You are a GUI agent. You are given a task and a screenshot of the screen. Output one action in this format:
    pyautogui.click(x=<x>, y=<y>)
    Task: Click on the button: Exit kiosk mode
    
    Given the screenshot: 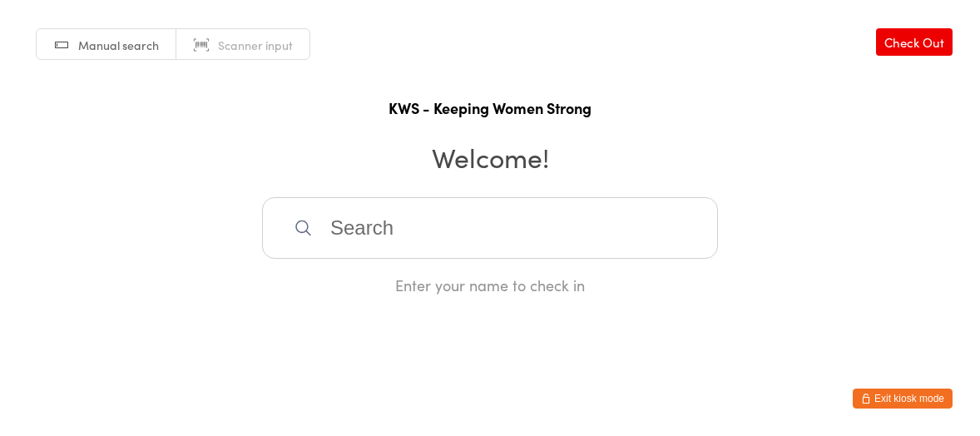 What is the action you would take?
    pyautogui.click(x=903, y=399)
    